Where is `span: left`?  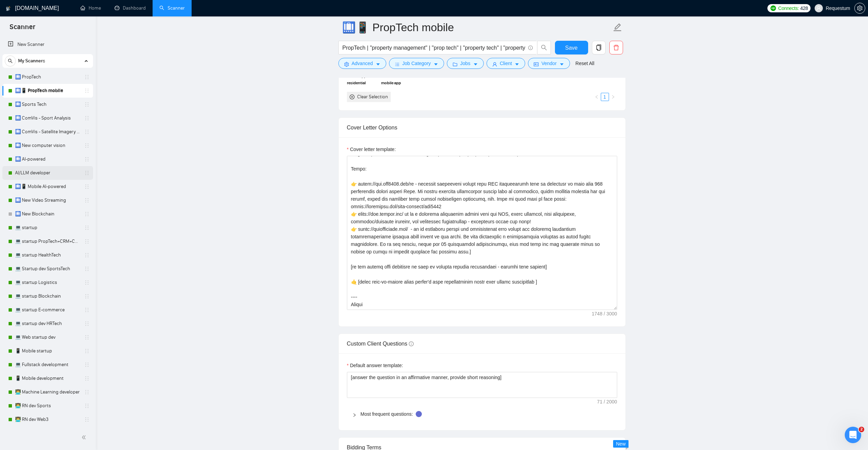
span: left is located at coordinates (597, 97).